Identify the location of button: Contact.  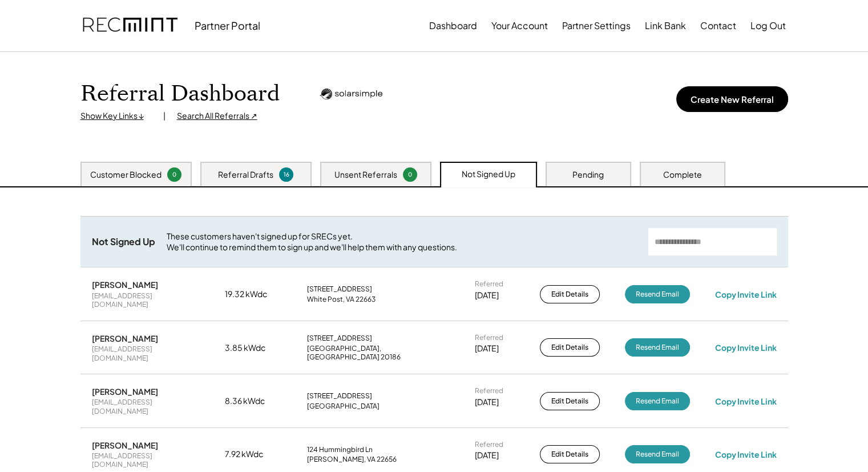
(717, 25).